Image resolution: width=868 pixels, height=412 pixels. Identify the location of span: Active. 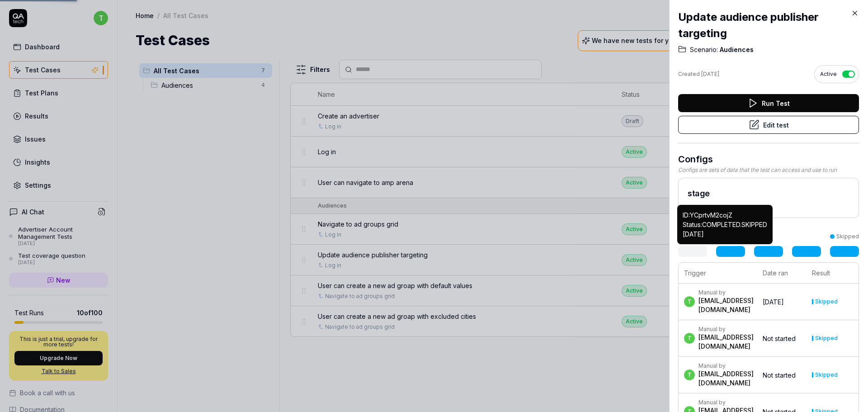
(828, 74).